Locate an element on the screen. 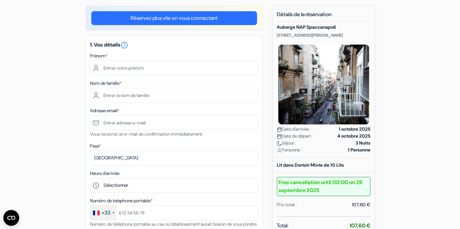  label: Prénom is located at coordinates (98, 56).